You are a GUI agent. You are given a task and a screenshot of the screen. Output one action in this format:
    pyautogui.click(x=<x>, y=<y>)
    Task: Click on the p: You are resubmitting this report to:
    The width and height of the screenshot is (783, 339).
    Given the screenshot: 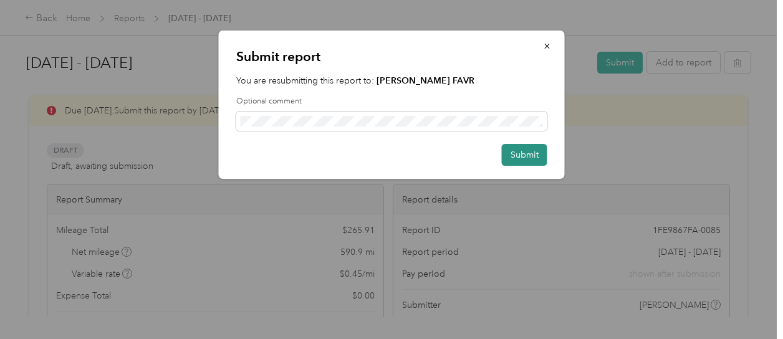 What is the action you would take?
    pyautogui.click(x=392, y=80)
    